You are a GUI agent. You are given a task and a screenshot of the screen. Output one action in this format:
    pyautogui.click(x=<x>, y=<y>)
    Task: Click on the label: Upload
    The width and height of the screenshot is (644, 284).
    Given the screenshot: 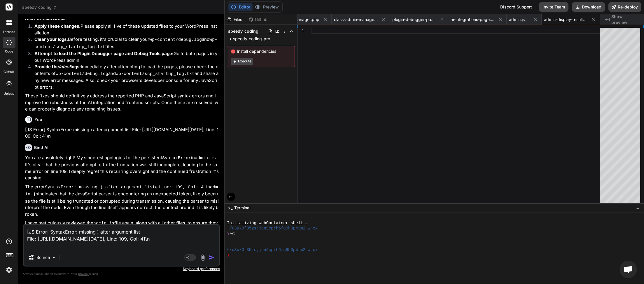 What is the action you would take?
    pyautogui.click(x=9, y=94)
    